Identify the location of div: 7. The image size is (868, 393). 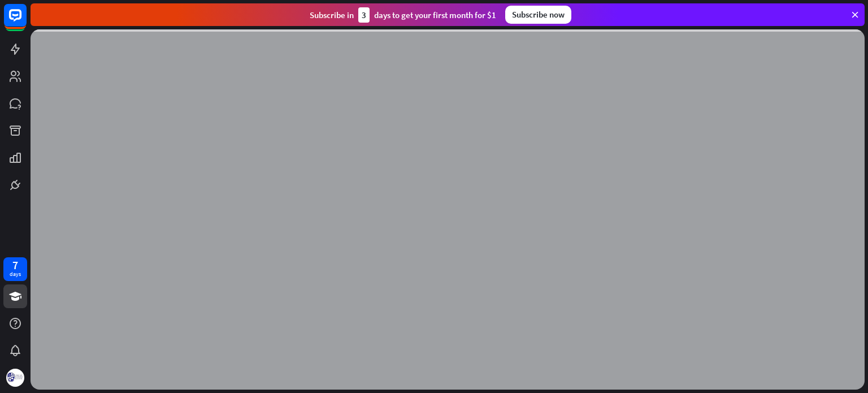
(15, 265).